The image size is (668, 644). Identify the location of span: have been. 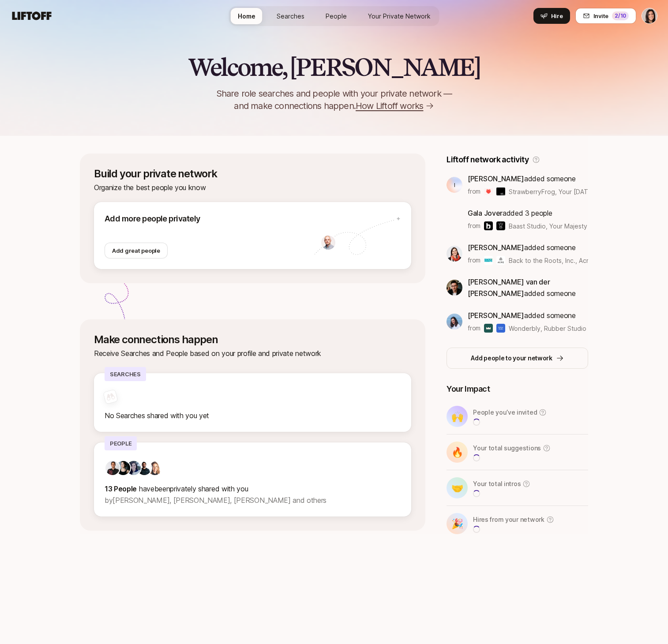
(154, 488).